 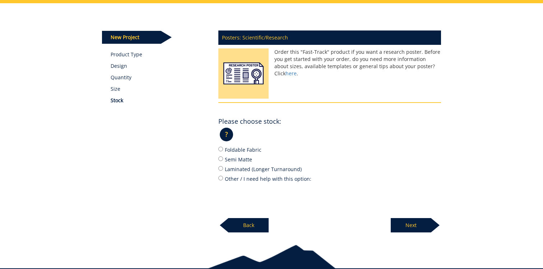 What do you see at coordinates (249, 226) in the screenshot?
I see `p: Back` at bounding box center [249, 226].